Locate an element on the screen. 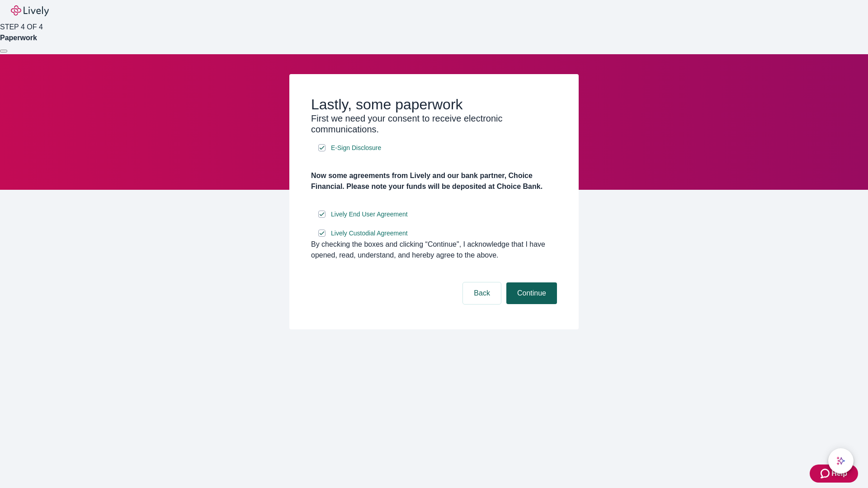 The width and height of the screenshot is (868, 488). div: By checking the boxes and clicking “Continue", I acknowledge that I have opened, read, understand... is located at coordinates (434, 250).